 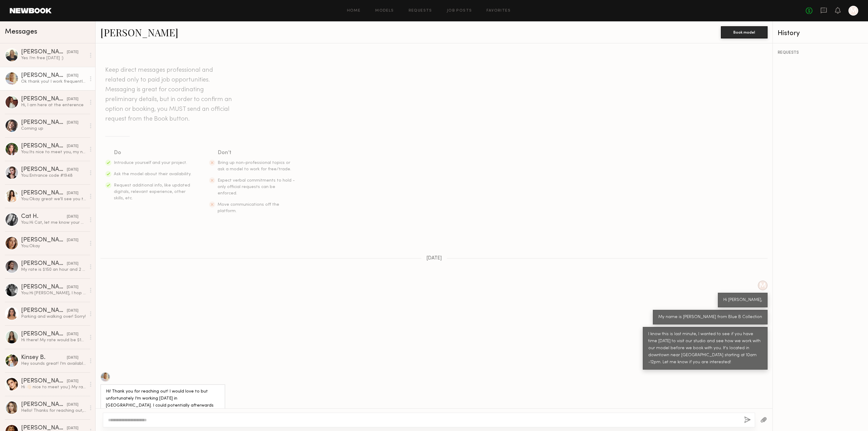 I want to click on div: Don’t, so click(x=256, y=153).